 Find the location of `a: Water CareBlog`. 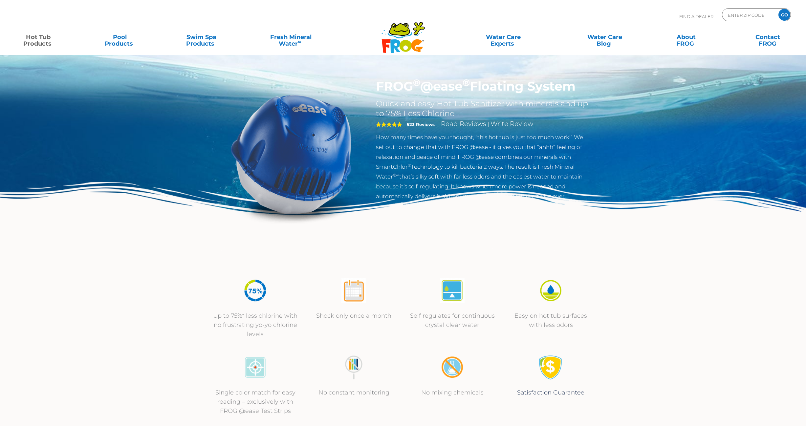

a: Water CareBlog is located at coordinates (605, 37).